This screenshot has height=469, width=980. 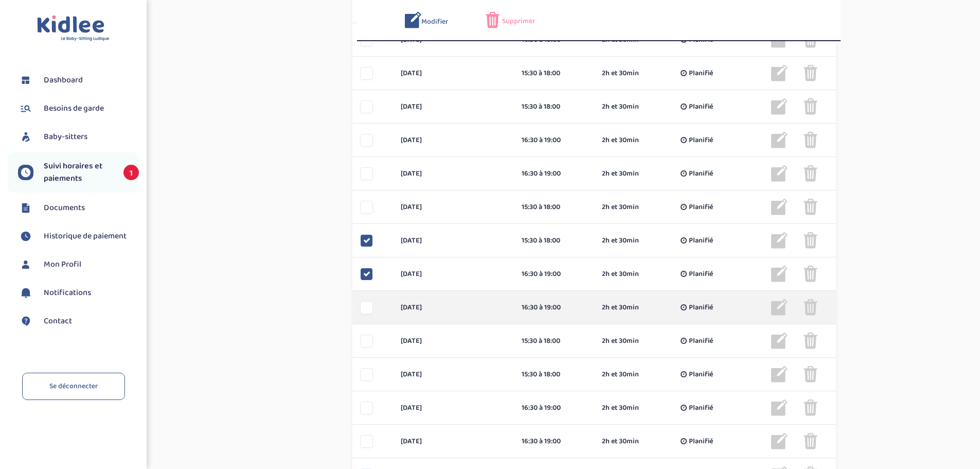 I want to click on img: documents.svg, so click(x=26, y=208).